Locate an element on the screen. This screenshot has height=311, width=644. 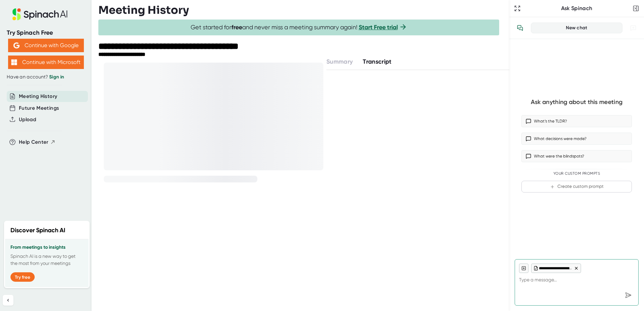
button: Close conversation sidebar is located at coordinates (636, 9).